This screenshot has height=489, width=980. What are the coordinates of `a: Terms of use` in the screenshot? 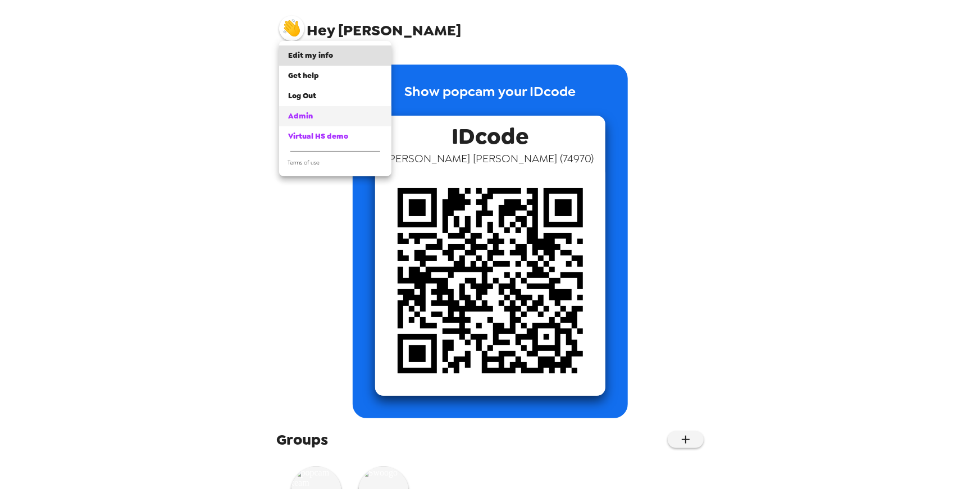 It's located at (335, 164).